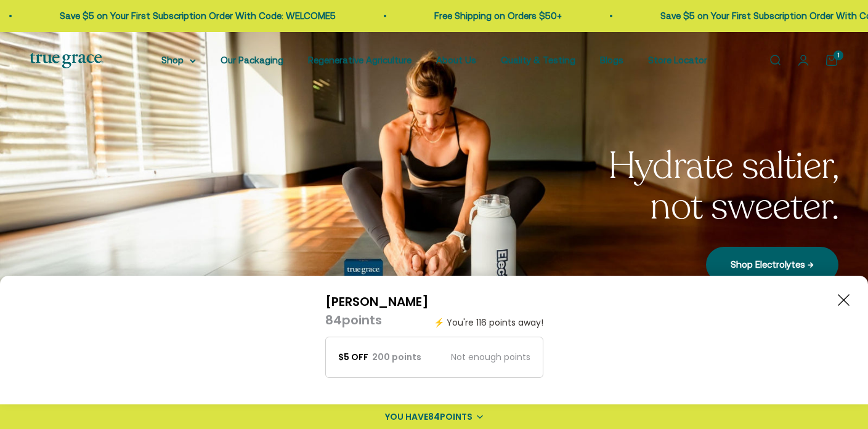 The image size is (868, 429). Describe the element at coordinates (178, 61) in the screenshot. I see `summary: Shop` at that location.